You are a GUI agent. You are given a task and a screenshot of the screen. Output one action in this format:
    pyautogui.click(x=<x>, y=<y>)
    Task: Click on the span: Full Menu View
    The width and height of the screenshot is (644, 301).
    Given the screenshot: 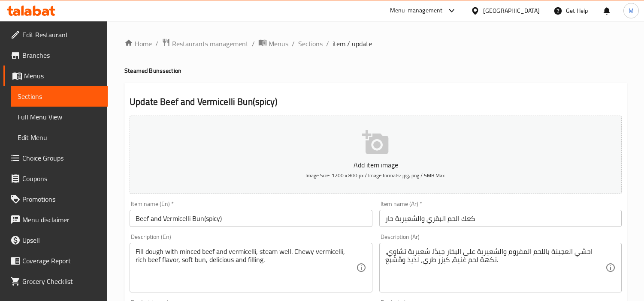 What is the action you would take?
    pyautogui.click(x=59, y=117)
    